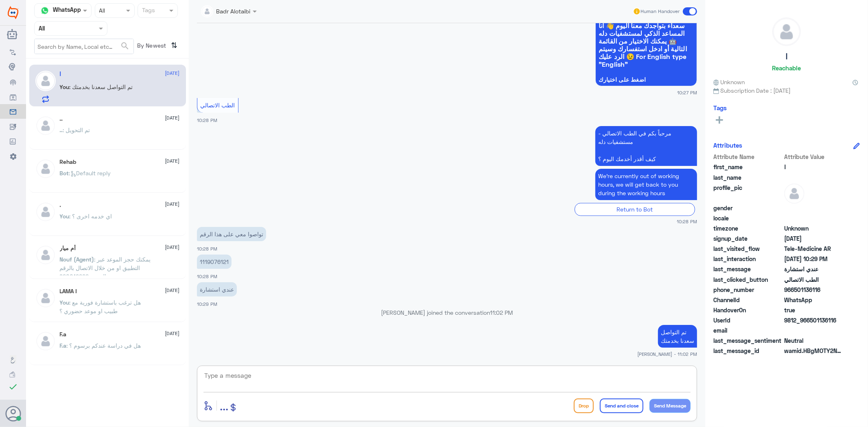  What do you see at coordinates (45, 11) in the screenshot?
I see `img: whatsapp.png` at bounding box center [45, 11].